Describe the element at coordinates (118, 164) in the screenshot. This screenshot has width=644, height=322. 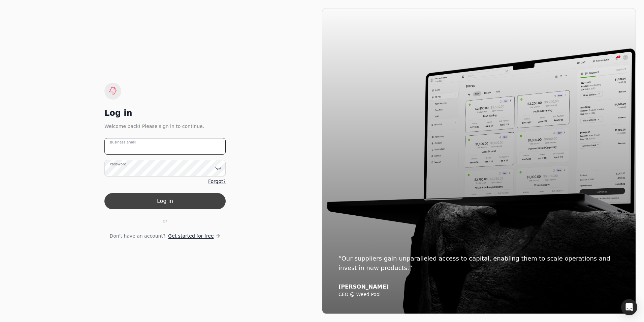
I see `label: Password` at that location.